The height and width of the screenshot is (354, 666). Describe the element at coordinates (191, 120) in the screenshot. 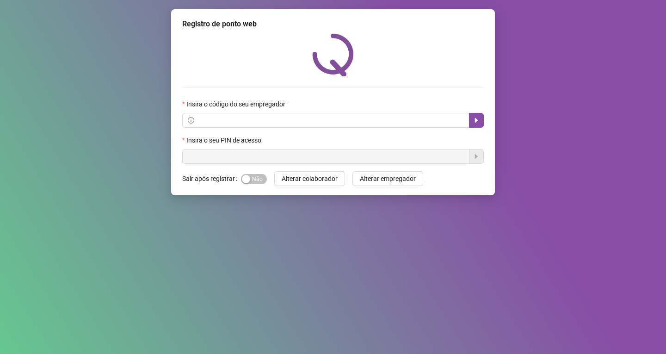

I see `span: info-circle` at that location.